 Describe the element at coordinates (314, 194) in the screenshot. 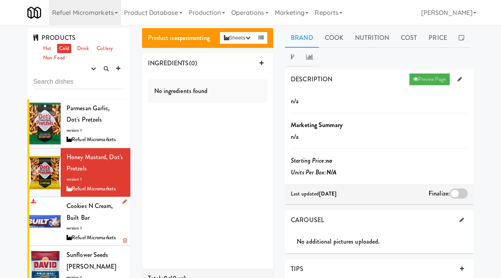

I see `span: Last updated` at that location.